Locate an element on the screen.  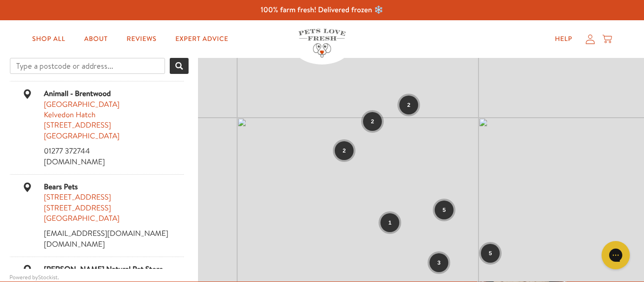
a: Reviews is located at coordinates (141, 39).